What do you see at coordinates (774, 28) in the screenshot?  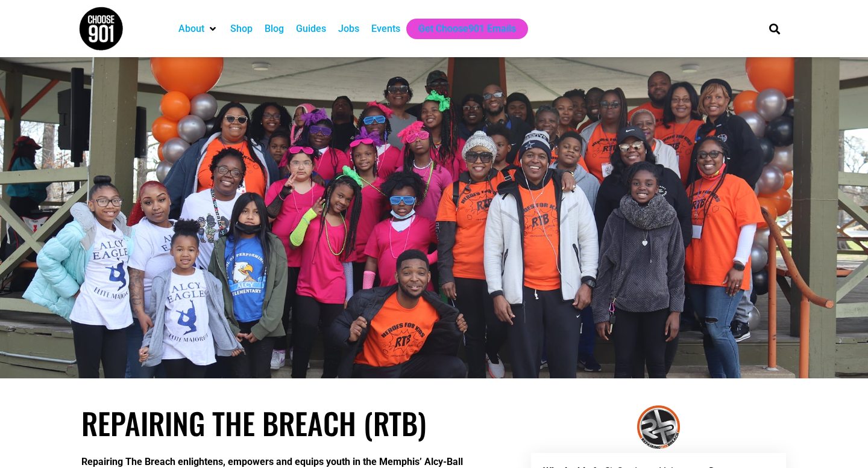 I see `div: Search` at bounding box center [774, 28].